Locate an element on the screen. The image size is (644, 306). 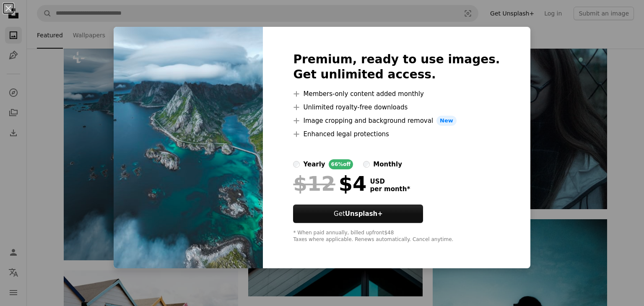
button: GetUnsplash+ is located at coordinates (358, 213).